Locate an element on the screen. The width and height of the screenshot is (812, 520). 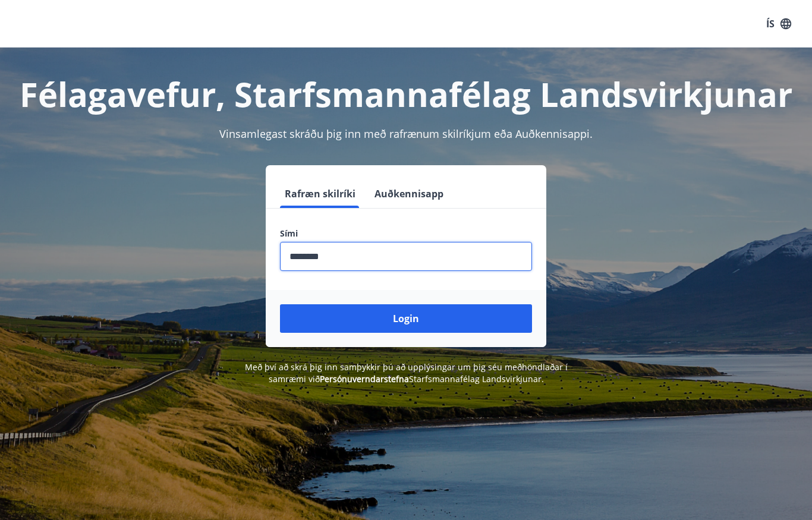
button: Rafræn skilríki is located at coordinates (320, 194).